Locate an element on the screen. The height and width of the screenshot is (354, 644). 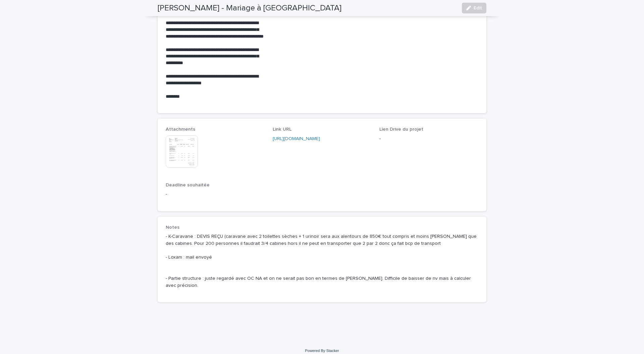
span: Lien Drive du projet is located at coordinates (401, 129).